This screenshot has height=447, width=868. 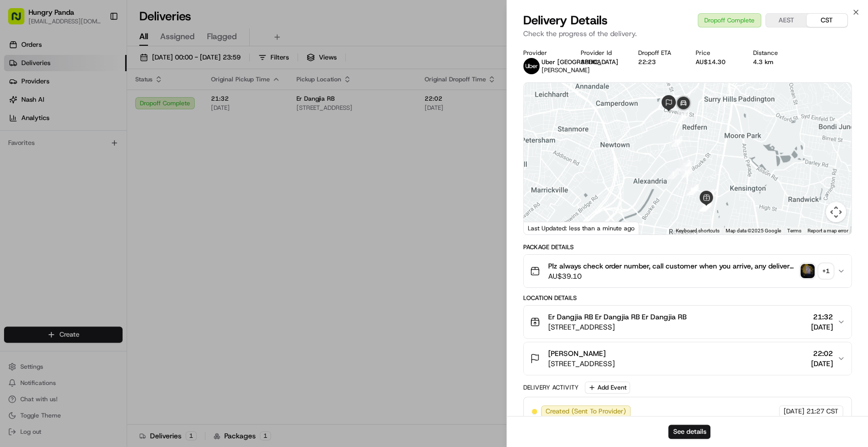 What do you see at coordinates (706, 206) in the screenshot?
I see `div: 9` at bounding box center [706, 206].